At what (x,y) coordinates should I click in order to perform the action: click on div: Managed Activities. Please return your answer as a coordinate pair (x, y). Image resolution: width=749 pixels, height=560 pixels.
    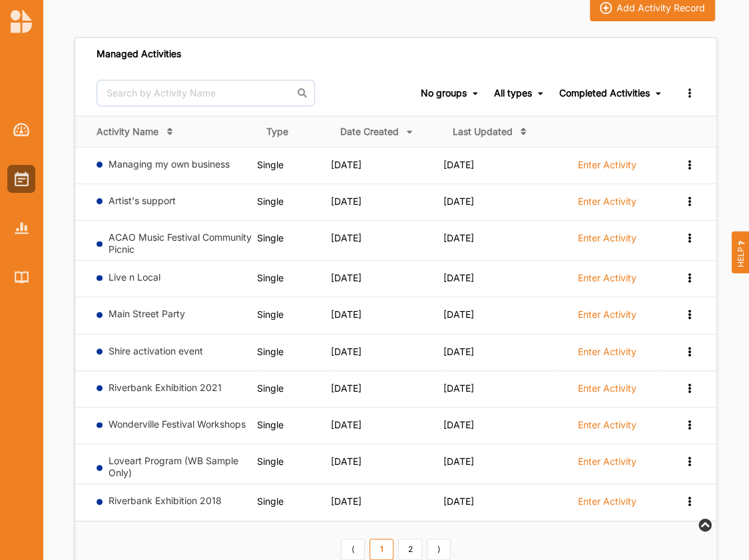
    Looking at the image, I should click on (138, 54).